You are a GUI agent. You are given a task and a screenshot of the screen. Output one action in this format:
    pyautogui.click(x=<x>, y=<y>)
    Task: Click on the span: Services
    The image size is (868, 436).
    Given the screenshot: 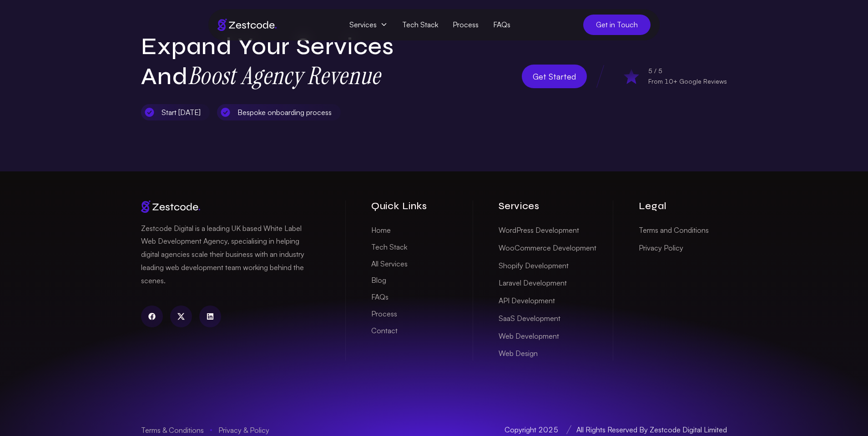 What is the action you would take?
    pyautogui.click(x=368, y=25)
    